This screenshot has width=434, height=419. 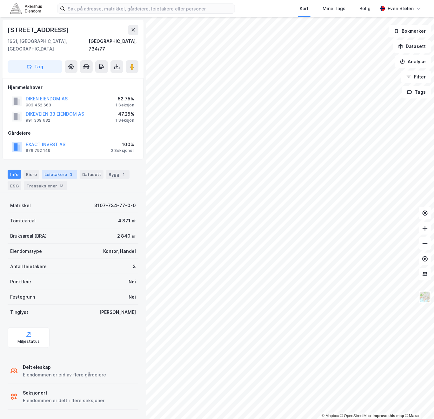 What do you see at coordinates (304, 9) in the screenshot?
I see `div: Kart` at bounding box center [304, 9].